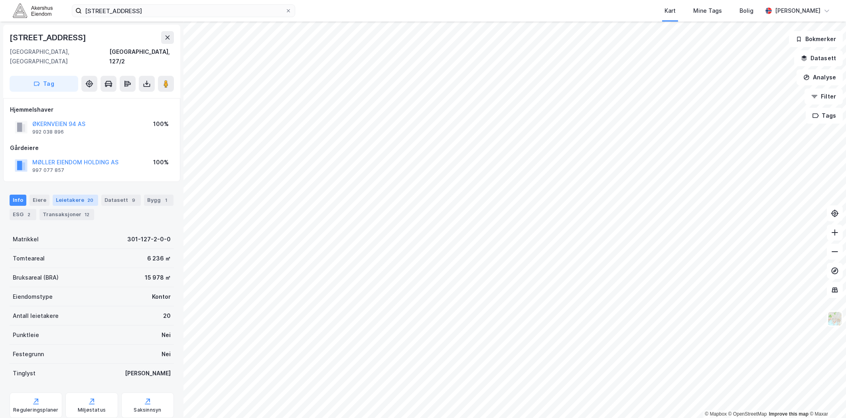 This screenshot has height=418, width=846. Describe the element at coordinates (834, 319) in the screenshot. I see `img: Z` at that location.